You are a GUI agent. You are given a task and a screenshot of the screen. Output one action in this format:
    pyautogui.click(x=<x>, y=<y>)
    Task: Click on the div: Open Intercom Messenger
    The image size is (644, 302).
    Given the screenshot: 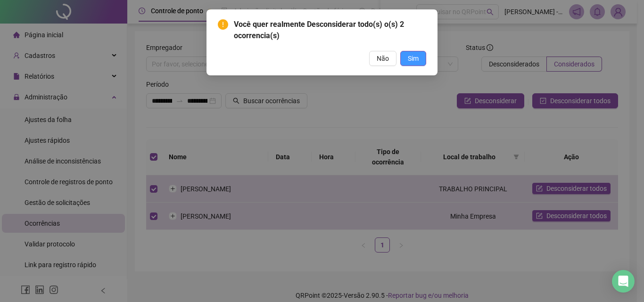 What is the action you would take?
    pyautogui.click(x=624, y=282)
    